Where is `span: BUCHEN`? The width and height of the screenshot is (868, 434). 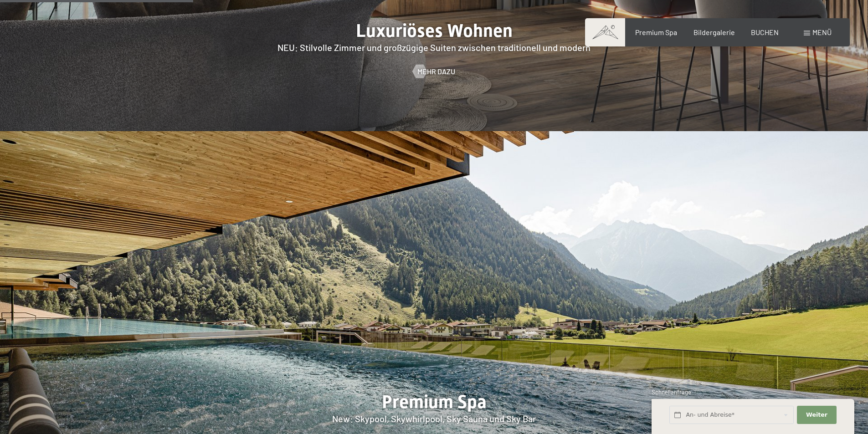 span: BUCHEN is located at coordinates (764, 32).